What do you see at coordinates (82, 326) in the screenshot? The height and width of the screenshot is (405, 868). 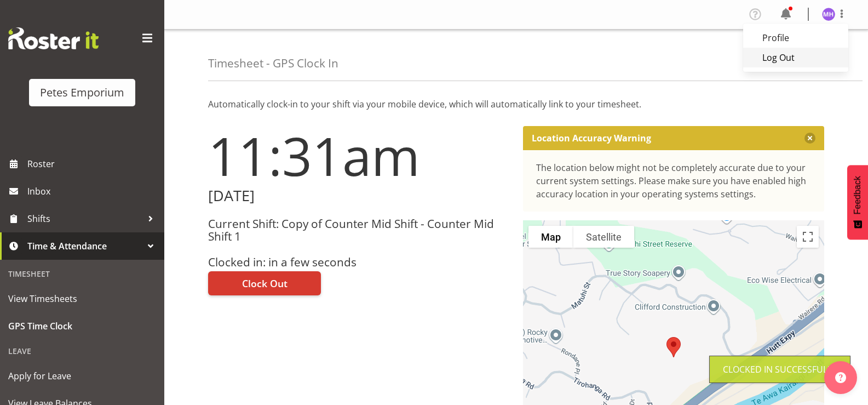 I see `span: GPS Time Clock` at bounding box center [82, 326].